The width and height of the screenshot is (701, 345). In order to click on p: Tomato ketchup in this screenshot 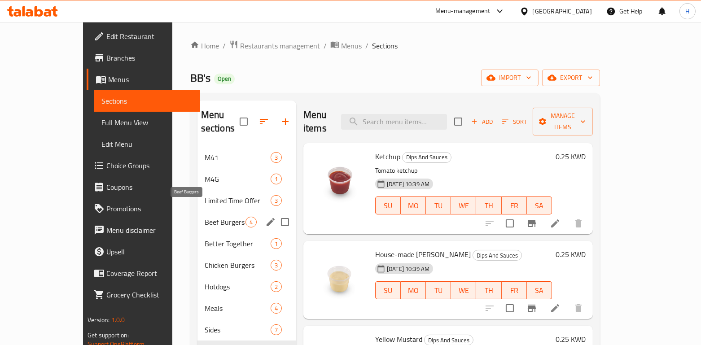, I will do `click(463, 170)`.